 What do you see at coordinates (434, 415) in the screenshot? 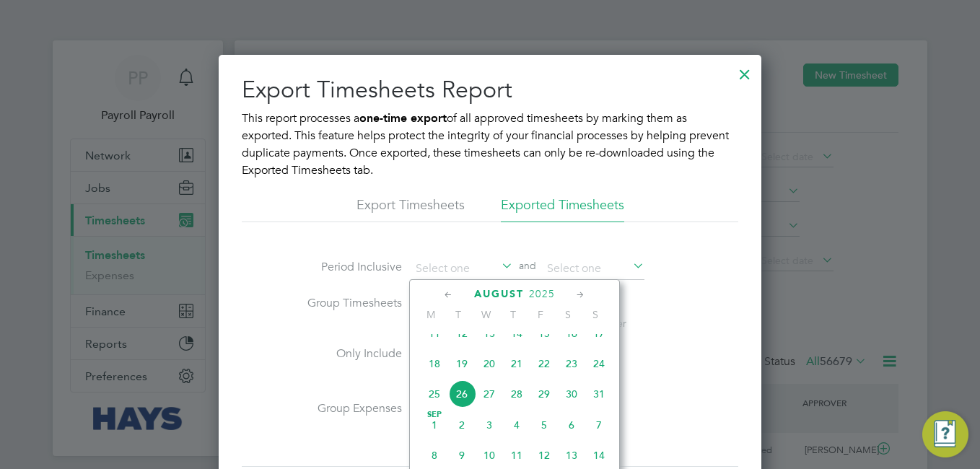
I see `span: Sep` at bounding box center [434, 415].